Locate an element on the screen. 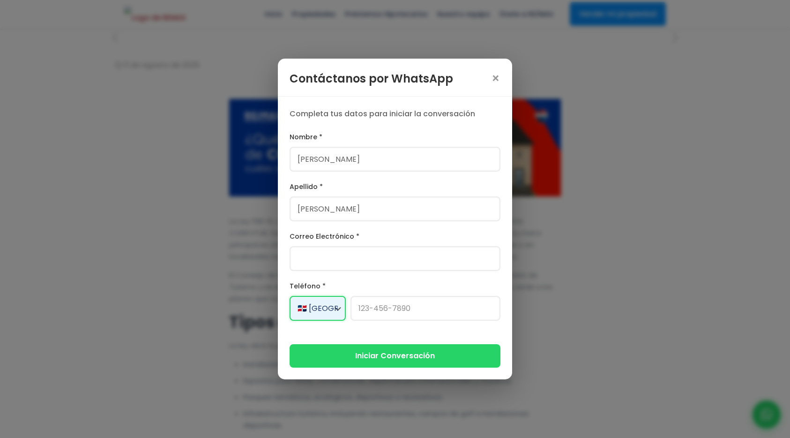 This screenshot has height=438, width=790. p: Completa tus datos para iniciar la conversación is located at coordinates (395, 114).